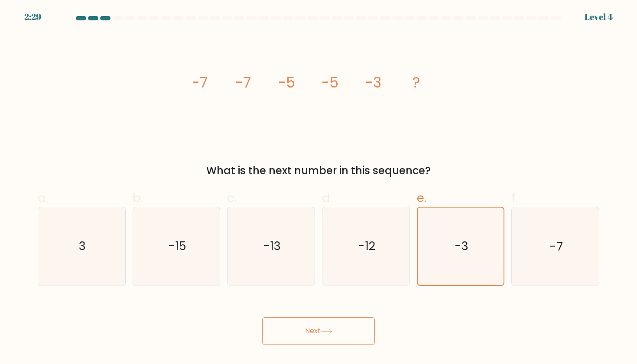 Image resolution: width=637 pixels, height=364 pixels. What do you see at coordinates (514, 197) in the screenshot?
I see `span: f.` at bounding box center [514, 197].